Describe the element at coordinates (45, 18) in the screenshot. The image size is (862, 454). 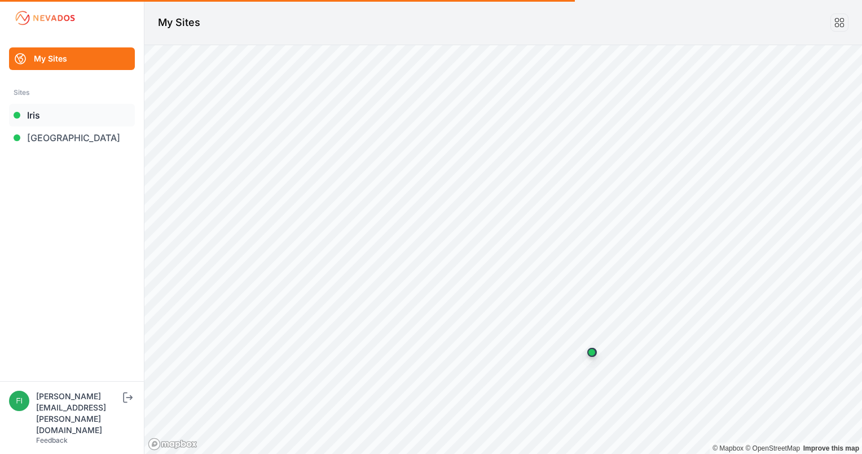
I see `img: Nevados` at that location.